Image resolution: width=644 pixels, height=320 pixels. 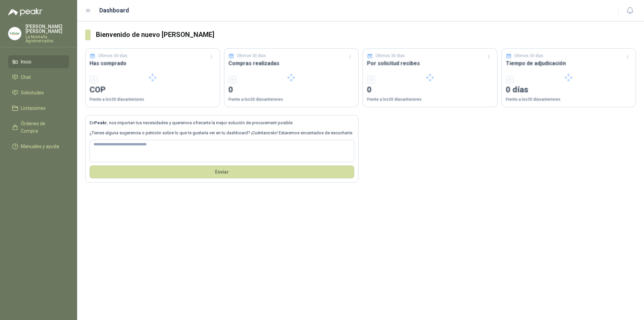 What do you see at coordinates (222, 172) in the screenshot?
I see `button: Envíar` at bounding box center [222, 172].